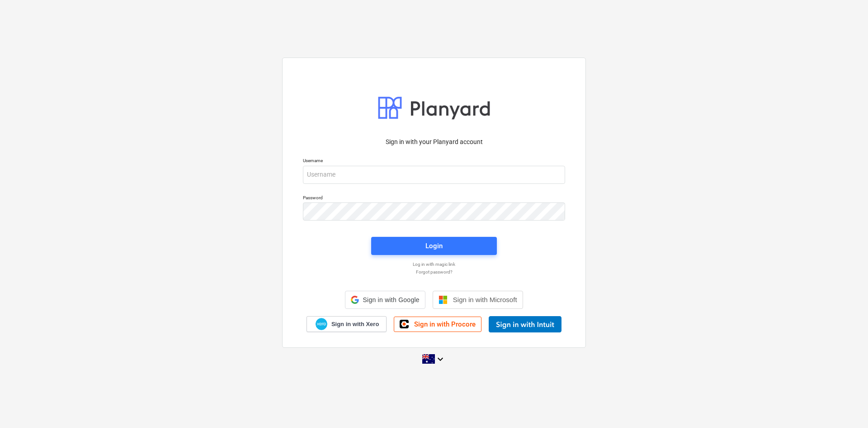  What do you see at coordinates (355, 324) in the screenshot?
I see `span: Sign in with Xero` at bounding box center [355, 324].